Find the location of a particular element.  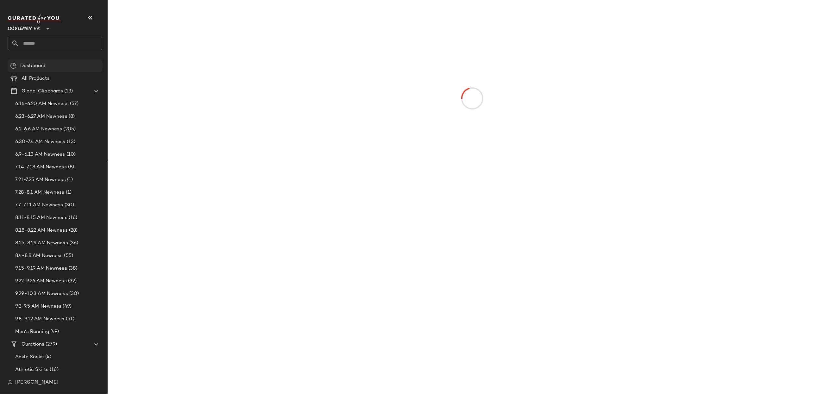

span: Ankle Socks is located at coordinates (29, 357).